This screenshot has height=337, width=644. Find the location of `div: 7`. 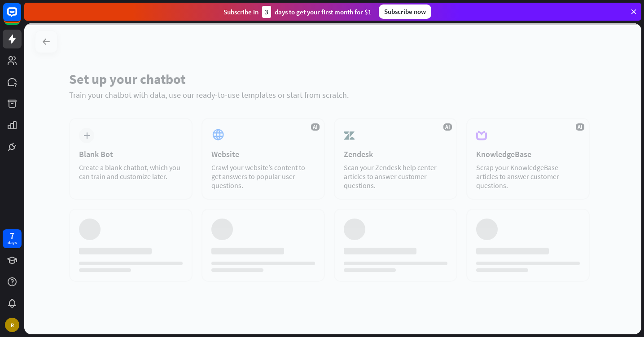

div: 7 is located at coordinates (12, 235).